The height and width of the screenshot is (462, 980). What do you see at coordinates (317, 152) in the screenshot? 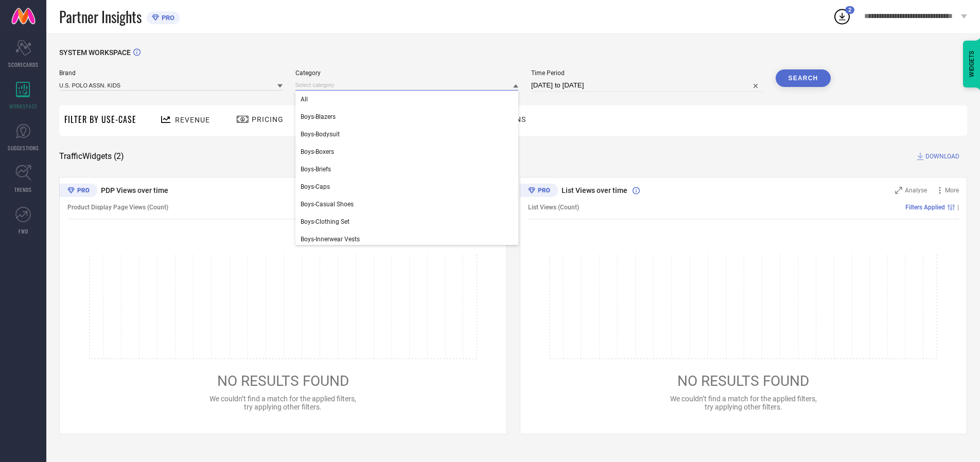
I see `span: Boys-Boxers` at bounding box center [317, 152].